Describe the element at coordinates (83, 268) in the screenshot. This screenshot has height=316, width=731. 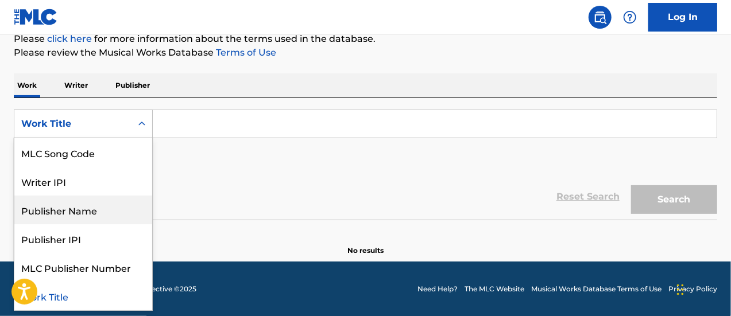
I see `div: MLC Publisher Number` at that location.